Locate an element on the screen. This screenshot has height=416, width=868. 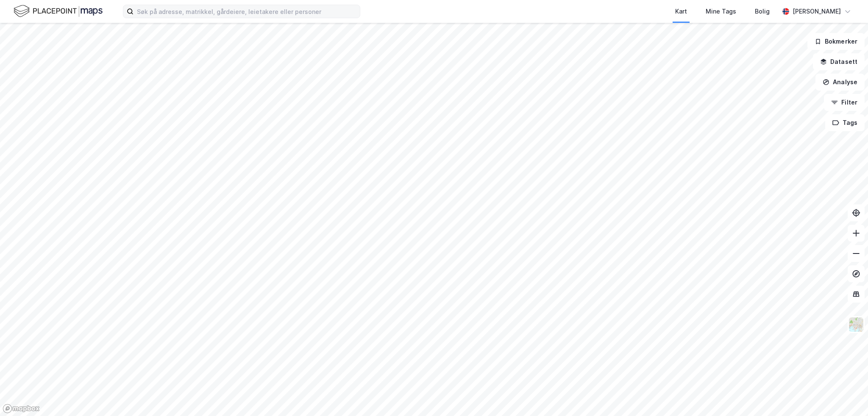
div: Mine Tags is located at coordinates (721, 11).